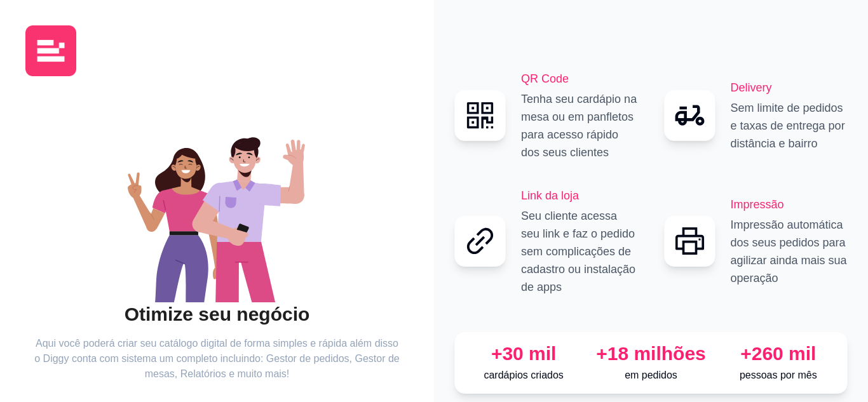 The image size is (868, 402). Describe the element at coordinates (790, 88) in the screenshot. I see `h2: Delivery` at that location.